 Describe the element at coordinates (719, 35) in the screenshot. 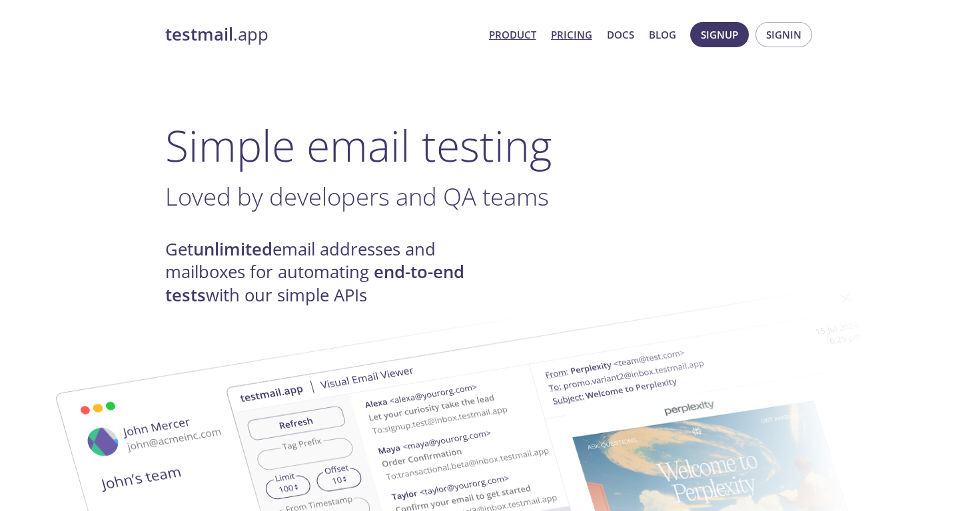

I see `span: Signup` at that location.